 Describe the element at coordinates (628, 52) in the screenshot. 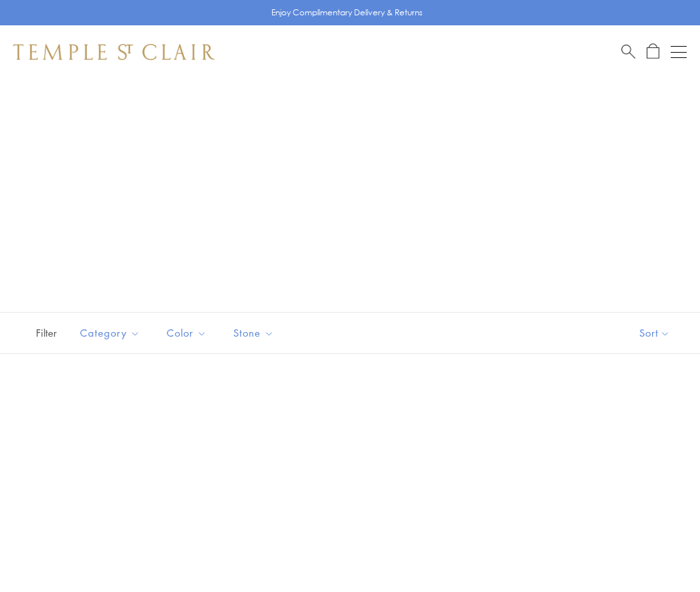

I see `a: Search` at that location.